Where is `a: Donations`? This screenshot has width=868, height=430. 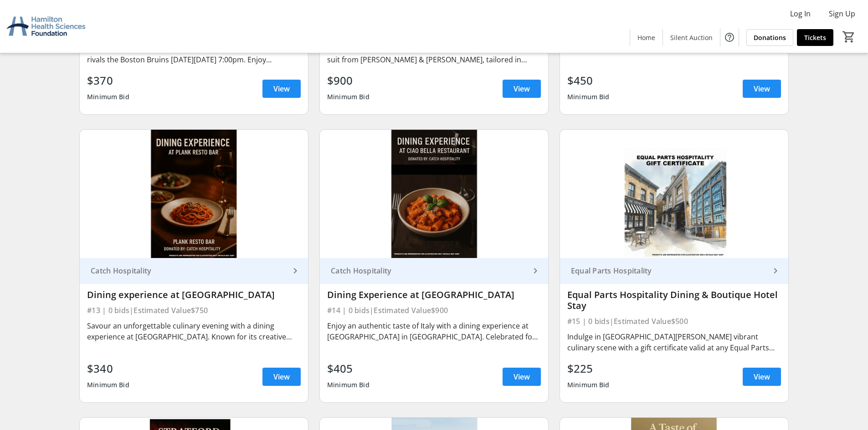 a: Donations is located at coordinates (770, 37).